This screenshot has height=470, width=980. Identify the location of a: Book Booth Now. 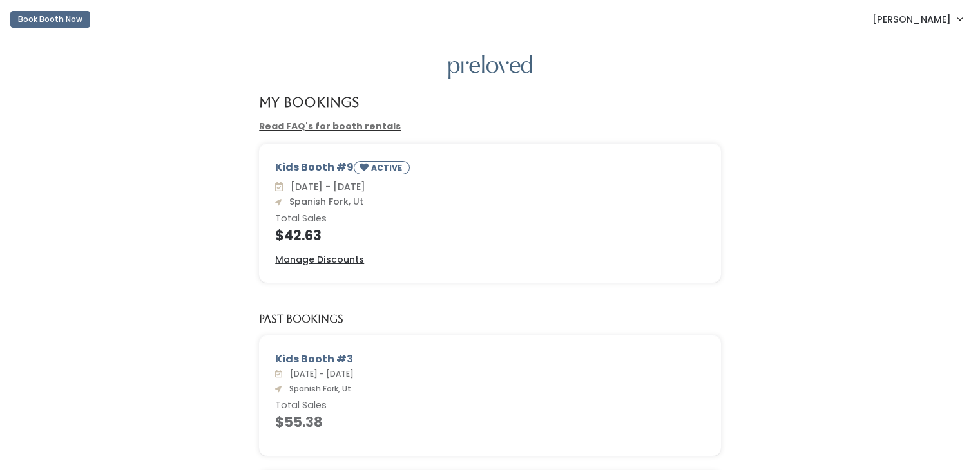
(50, 19).